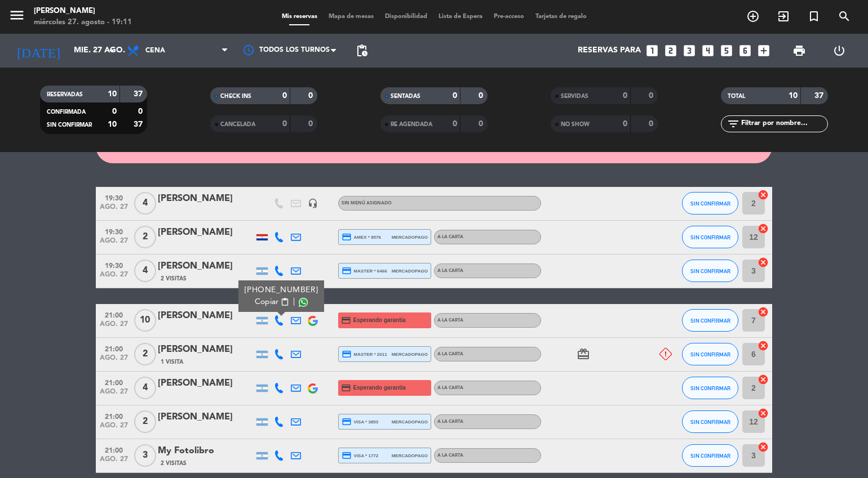 The height and width of the screenshot is (478, 868). I want to click on span: TOTAL, so click(736, 96).